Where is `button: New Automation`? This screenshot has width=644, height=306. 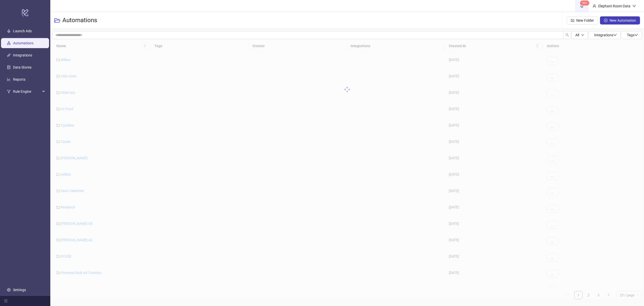
button: New Automation is located at coordinates (620, 20).